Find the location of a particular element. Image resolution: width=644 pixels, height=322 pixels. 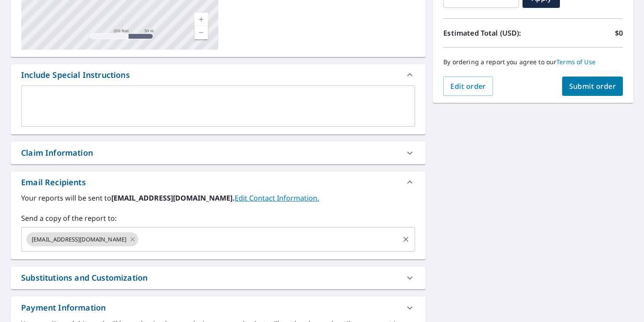

p: $0 is located at coordinates (619, 33).